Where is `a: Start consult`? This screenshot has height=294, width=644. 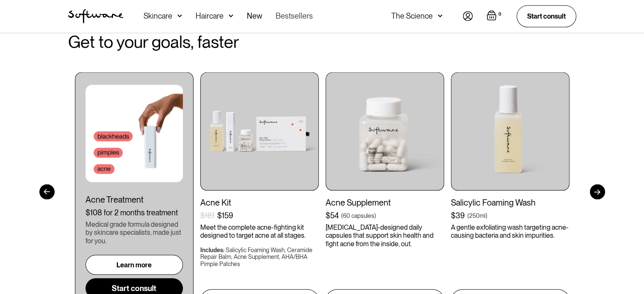
a: Start consult is located at coordinates (546, 16).